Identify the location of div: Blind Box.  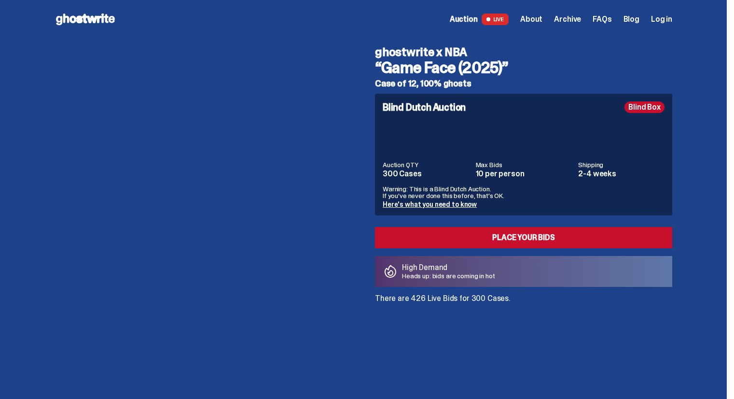
(644, 107).